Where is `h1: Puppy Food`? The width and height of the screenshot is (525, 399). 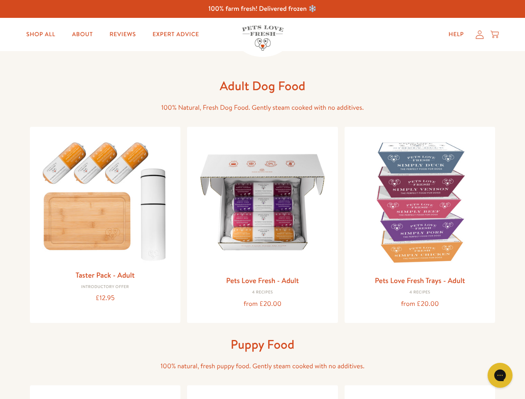
h1: Puppy Food is located at coordinates (262, 344).